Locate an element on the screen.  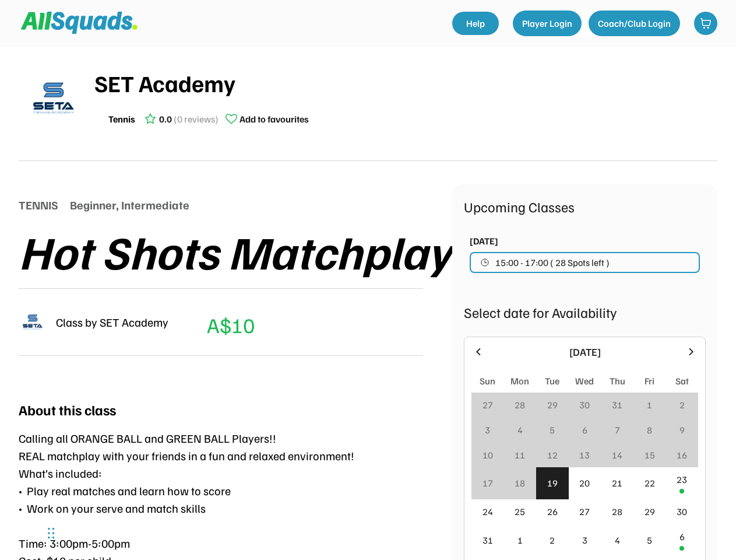
div: 18 is located at coordinates (520, 483).